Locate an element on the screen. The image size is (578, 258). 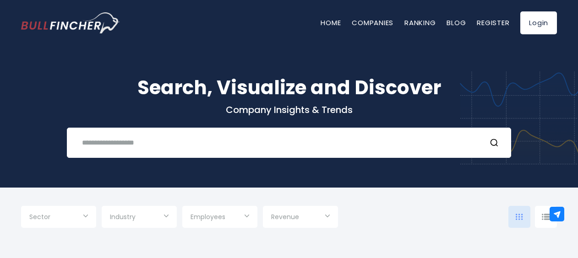
span: Employees is located at coordinates (208, 217).